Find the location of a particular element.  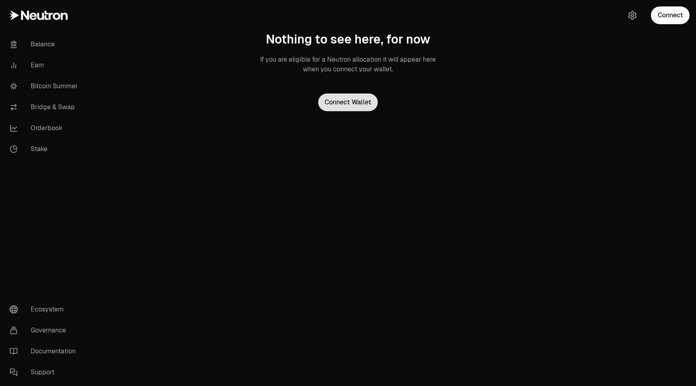

a: Support is located at coordinates (45, 372).